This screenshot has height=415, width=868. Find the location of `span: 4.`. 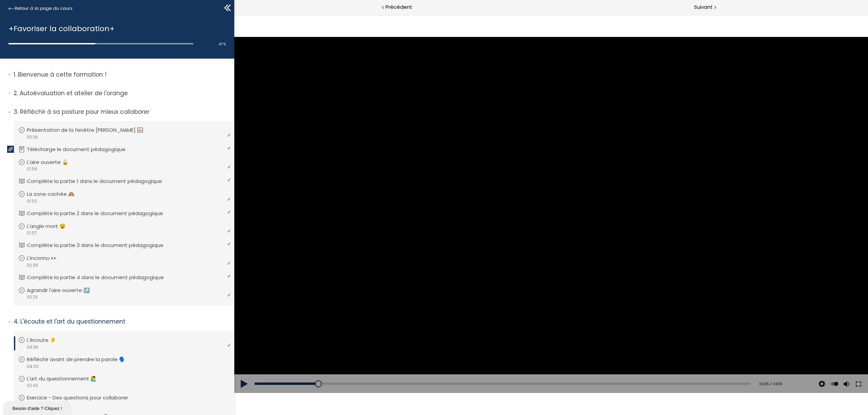

span: 4. is located at coordinates (16, 321).